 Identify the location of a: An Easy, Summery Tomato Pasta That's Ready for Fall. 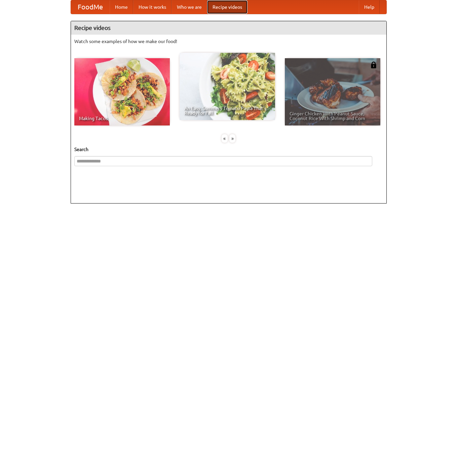
(228, 86).